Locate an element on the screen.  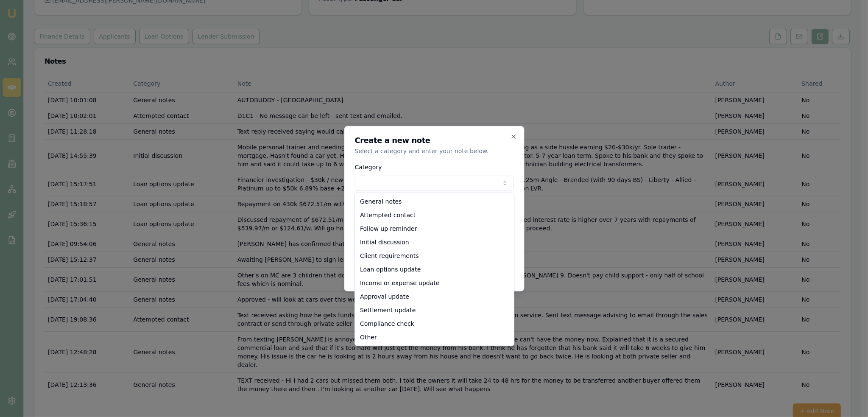
span: Attempted contact is located at coordinates (387, 215).